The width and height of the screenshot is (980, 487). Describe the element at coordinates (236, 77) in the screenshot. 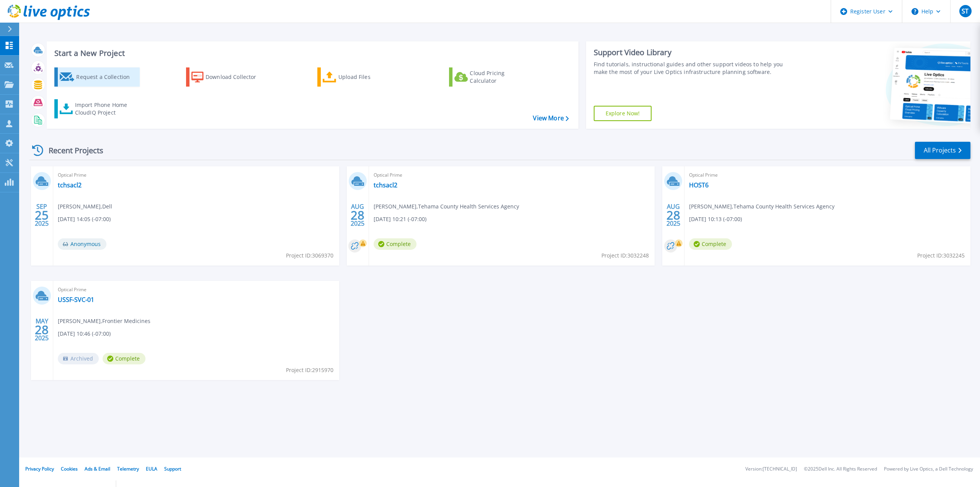

I see `div: Download Collector` at that location.